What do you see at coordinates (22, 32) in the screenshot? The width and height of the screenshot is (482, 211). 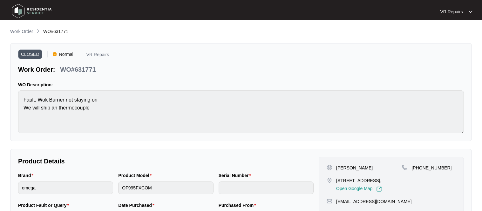 I see `a: Work Order` at bounding box center [22, 32].